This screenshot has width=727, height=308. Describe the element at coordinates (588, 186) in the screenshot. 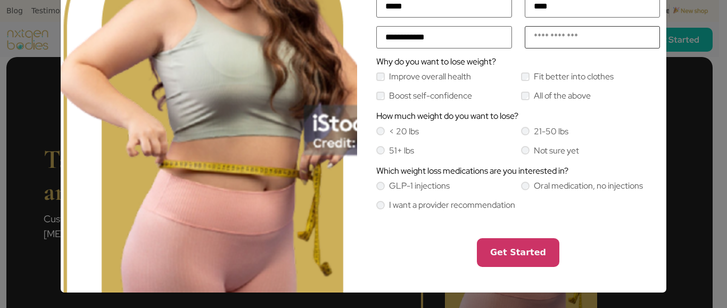

I see `label: Oral medication, no injections` at that location.